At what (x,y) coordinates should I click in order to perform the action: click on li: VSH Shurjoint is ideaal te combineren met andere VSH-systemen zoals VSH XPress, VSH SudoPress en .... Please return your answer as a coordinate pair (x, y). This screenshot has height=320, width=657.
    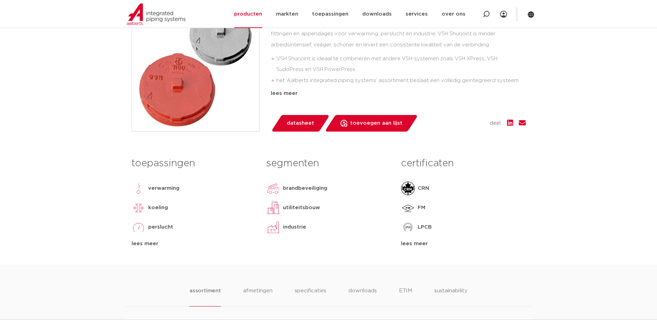
    Looking at the image, I should click on (401, 64).